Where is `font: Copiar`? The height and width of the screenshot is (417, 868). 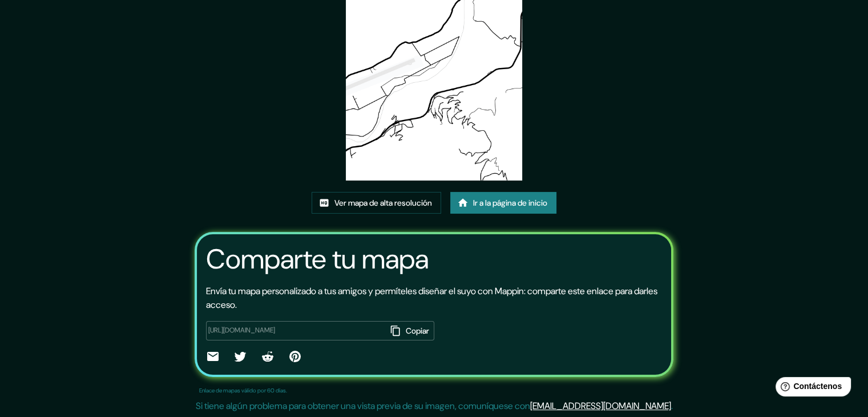 font: Copiar is located at coordinates (417, 331).